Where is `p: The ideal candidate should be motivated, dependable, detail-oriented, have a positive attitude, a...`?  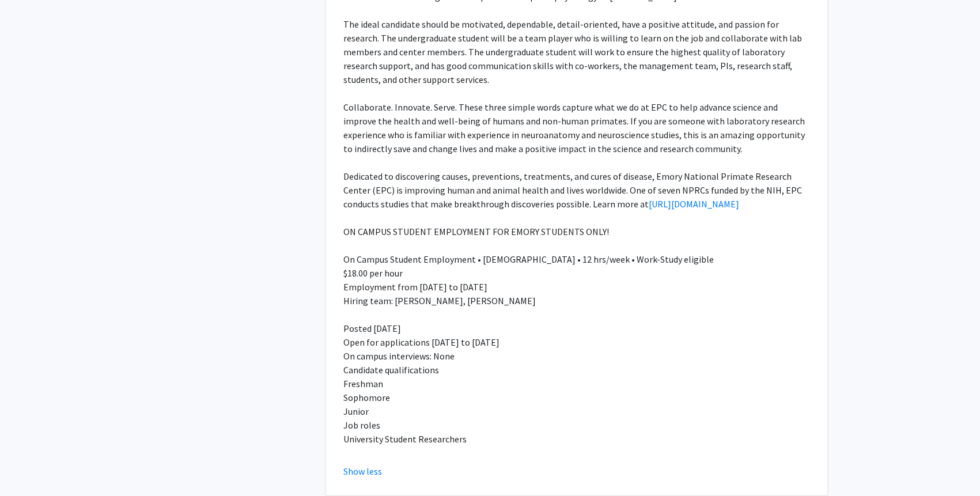 p: The ideal candidate should be motivated, dependable, detail-oriented, have a positive attitude, a... is located at coordinates (576, 52).